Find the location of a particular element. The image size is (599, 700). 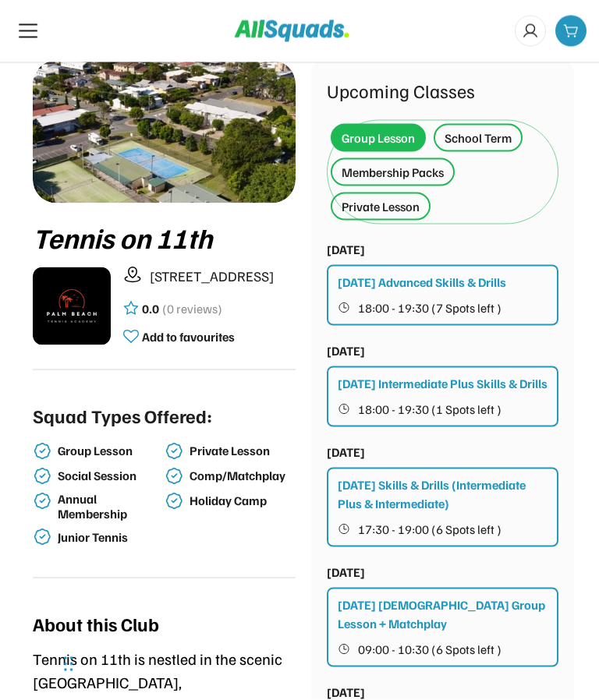

span: 18:00 - 19:30 (7 Spots left ) is located at coordinates (430, 308).